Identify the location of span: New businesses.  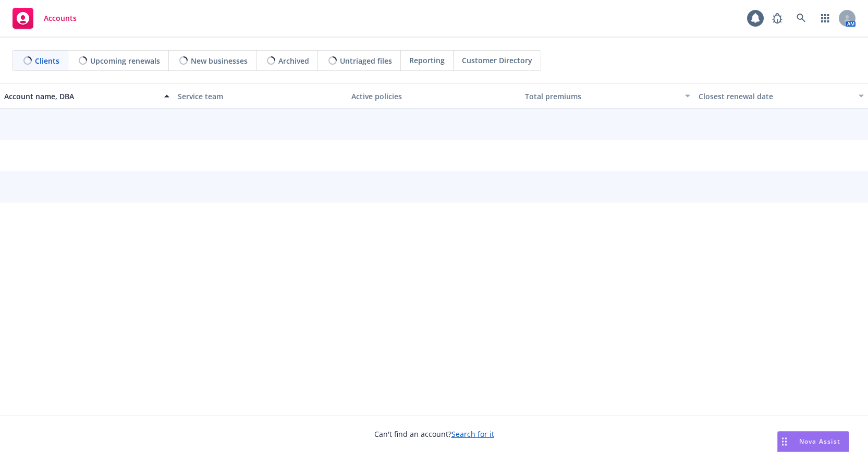
(219, 61).